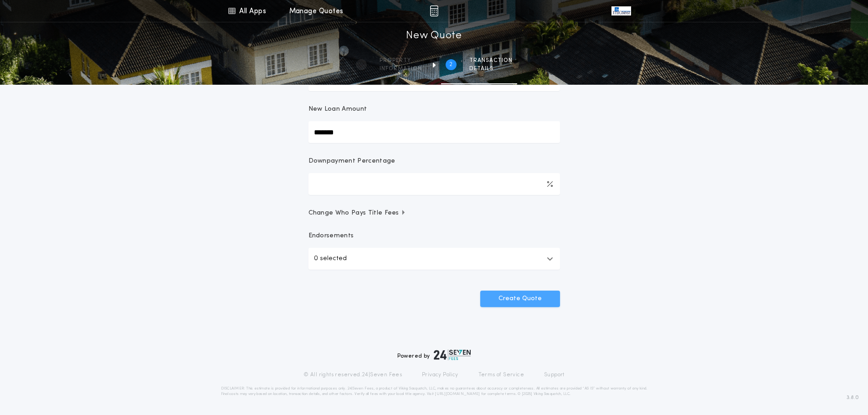 The height and width of the screenshot is (415, 868). What do you see at coordinates (353, 375) in the screenshot?
I see `p: © All rights reserved. 24|Seven Fees` at bounding box center [353, 375].